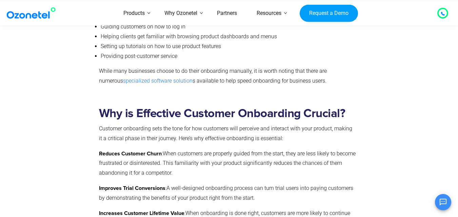  What do you see at coordinates (227, 13) in the screenshot?
I see `a: Partners` at bounding box center [227, 13].